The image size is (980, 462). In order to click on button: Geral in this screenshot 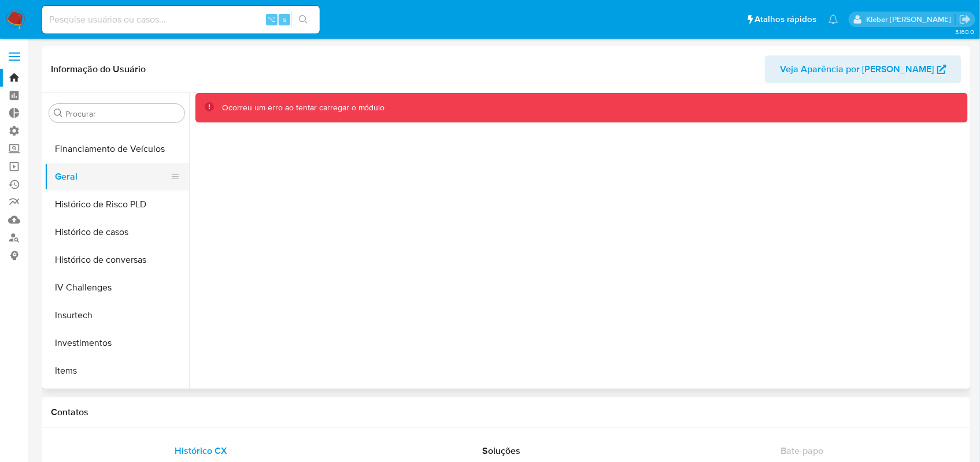, I will do `click(112, 177)`.